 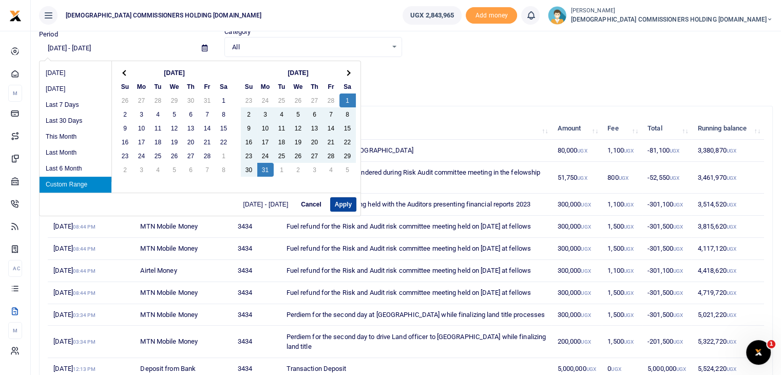 What do you see at coordinates (416, 178) in the screenshot?
I see `td: Facilitation for the help rendered during Risk Audit committee meeting in the felowship ha` at bounding box center [416, 178].